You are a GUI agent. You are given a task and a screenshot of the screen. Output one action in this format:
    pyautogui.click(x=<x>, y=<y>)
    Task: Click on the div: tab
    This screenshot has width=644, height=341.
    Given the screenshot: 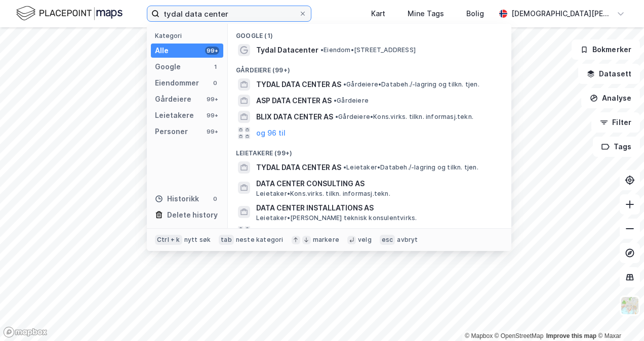 What is the action you would take?
    pyautogui.click(x=226, y=240)
    